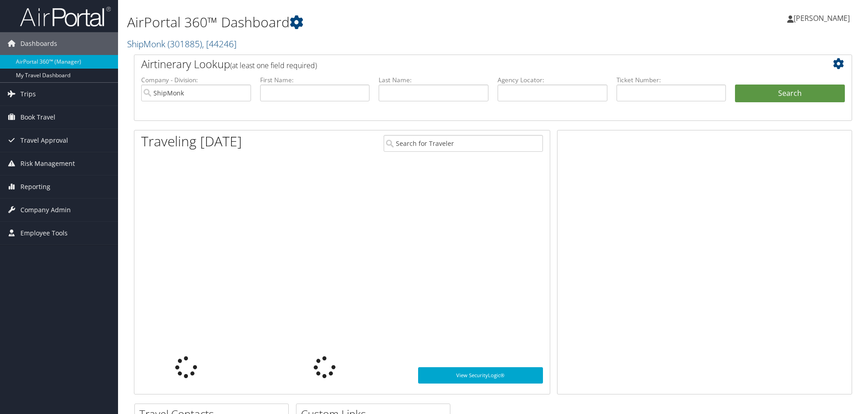 This screenshot has width=868, height=414. I want to click on label: Agency Locator:, so click(552, 80).